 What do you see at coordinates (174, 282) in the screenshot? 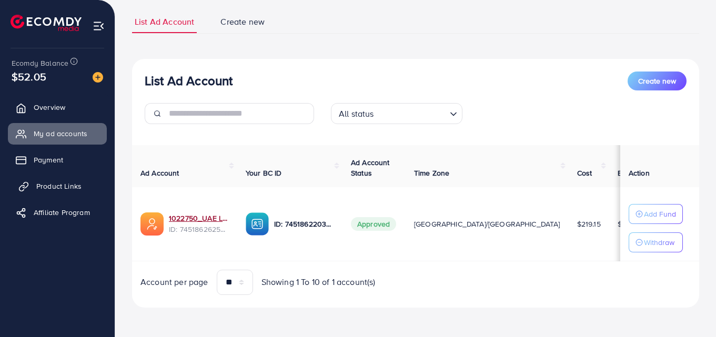
I see `span: Account per page` at bounding box center [174, 282].